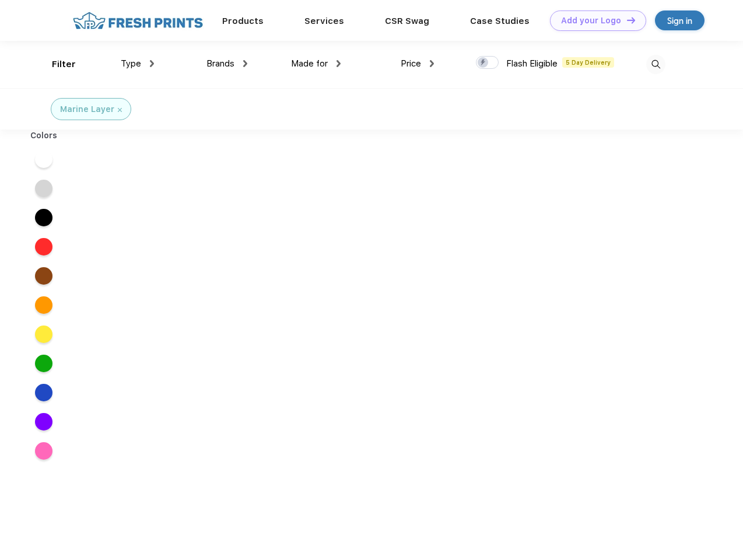 Image resolution: width=743 pixels, height=560 pixels. Describe the element at coordinates (309, 63) in the screenshot. I see `span: Made for` at that location.